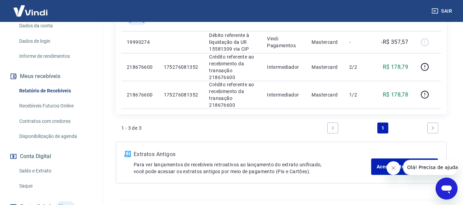  What do you see at coordinates (359, 95) in the screenshot?
I see `p: 1/2` at bounding box center [359, 95].